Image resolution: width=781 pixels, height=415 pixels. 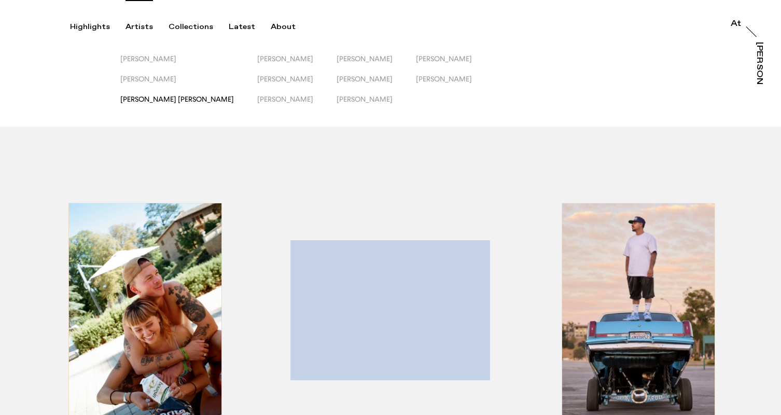 I want to click on div: Artists, so click(x=139, y=27).